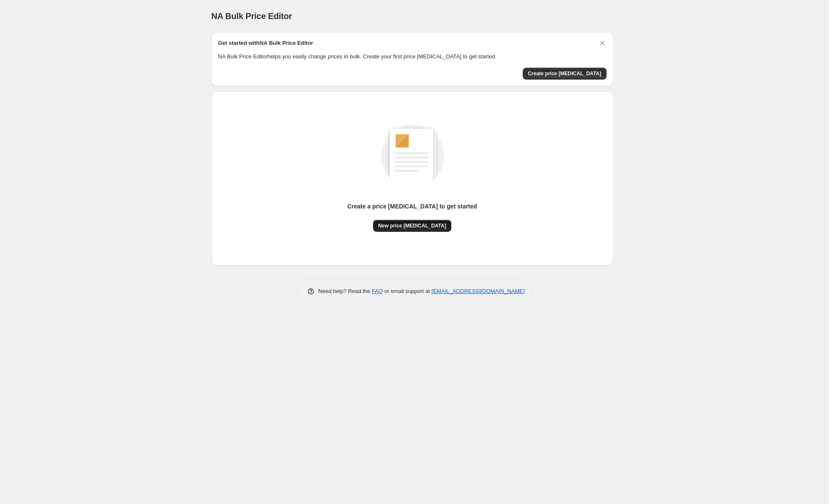  What do you see at coordinates (564, 74) in the screenshot?
I see `button: Create price change job` at bounding box center [564, 74].